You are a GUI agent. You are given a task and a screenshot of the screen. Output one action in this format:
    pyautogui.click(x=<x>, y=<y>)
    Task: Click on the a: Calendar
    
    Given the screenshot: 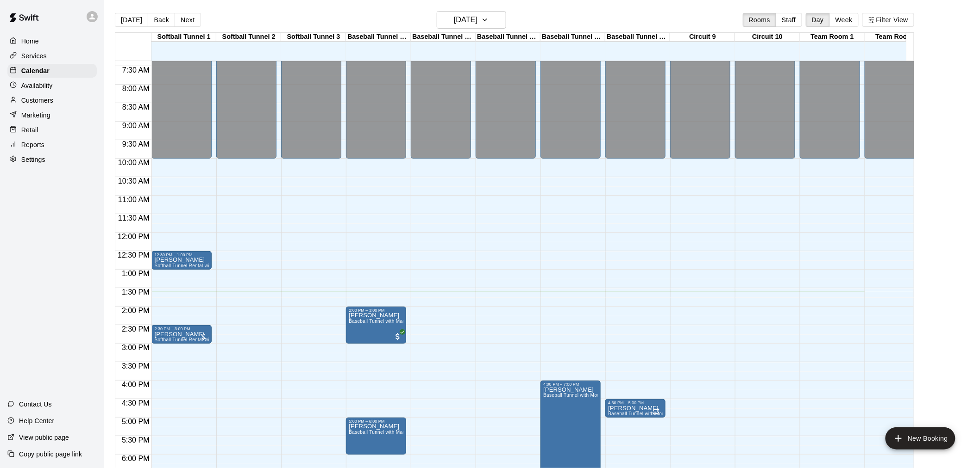 What is the action you would take?
    pyautogui.click(x=52, y=71)
    